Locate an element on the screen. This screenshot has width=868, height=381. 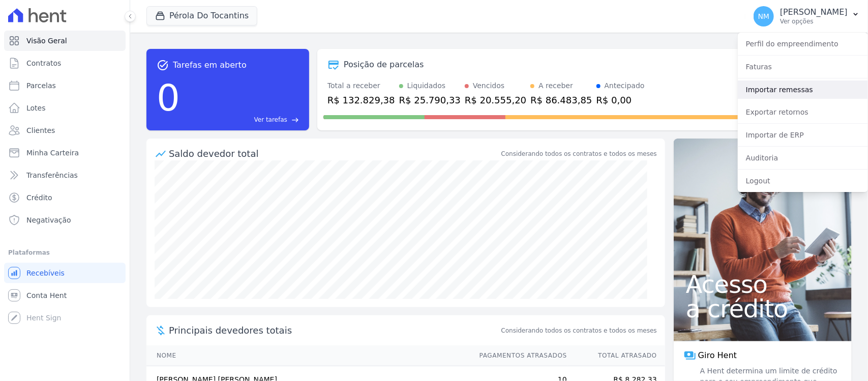
div: R$ 25.790,33 is located at coordinates (430, 100).